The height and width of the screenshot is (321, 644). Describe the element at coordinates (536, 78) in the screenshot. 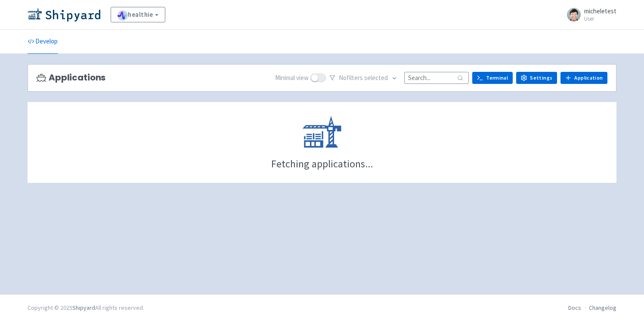

I see `a: Settings` at that location.